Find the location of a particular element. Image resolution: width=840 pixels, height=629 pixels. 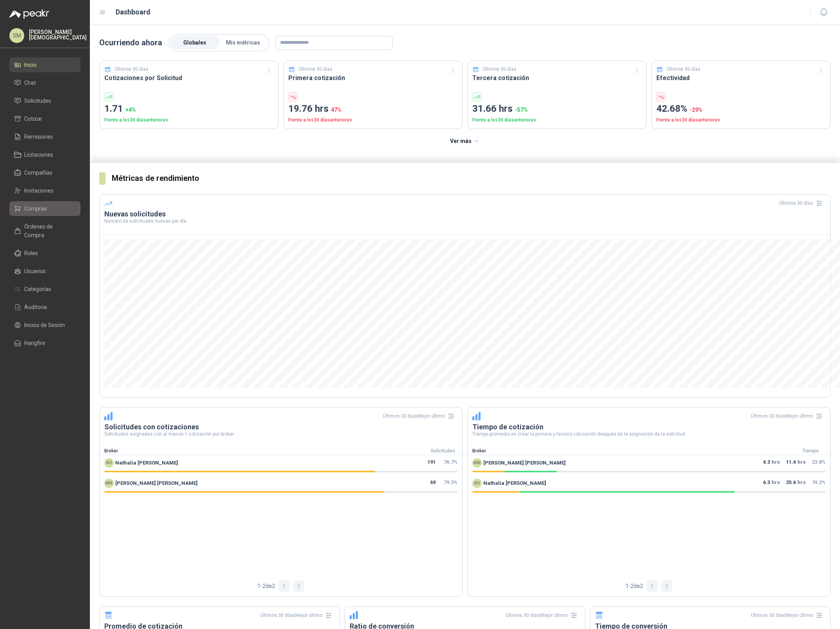

span: Invitaciones is located at coordinates (38, 191).